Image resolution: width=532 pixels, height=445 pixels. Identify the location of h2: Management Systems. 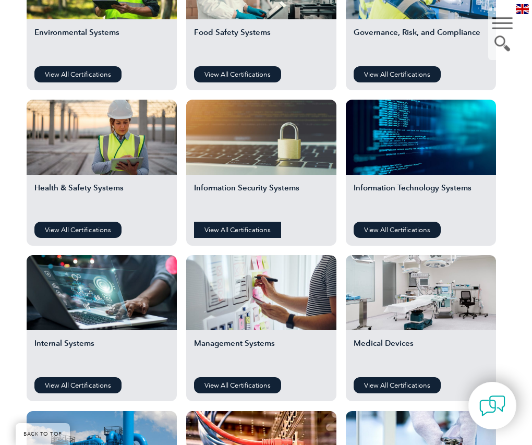
(261, 353).